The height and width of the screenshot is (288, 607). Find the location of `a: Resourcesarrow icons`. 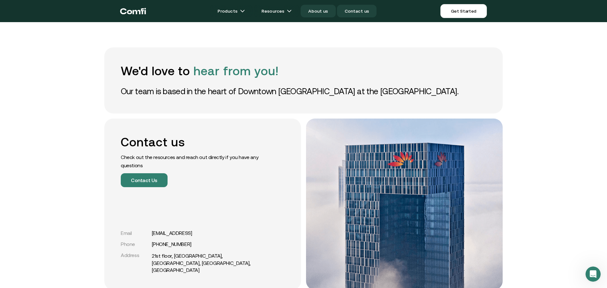

a: Resourcesarrow icons is located at coordinates (277, 11).